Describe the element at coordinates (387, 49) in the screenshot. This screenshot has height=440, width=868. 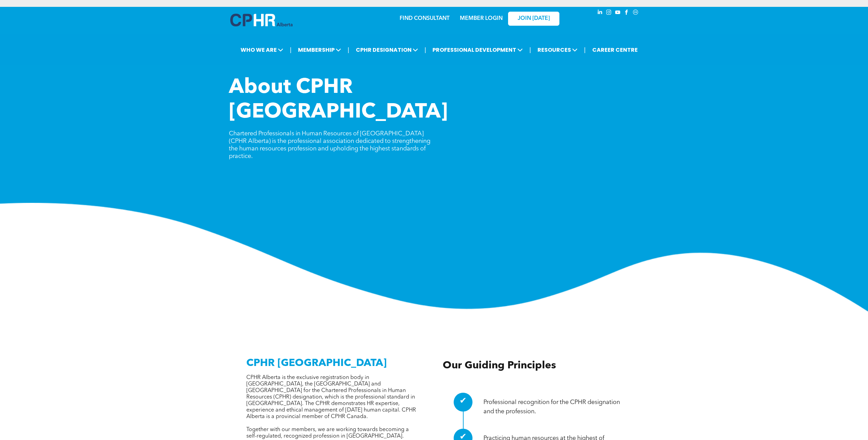
I see `span: CPHR DESIGNATION` at that location.